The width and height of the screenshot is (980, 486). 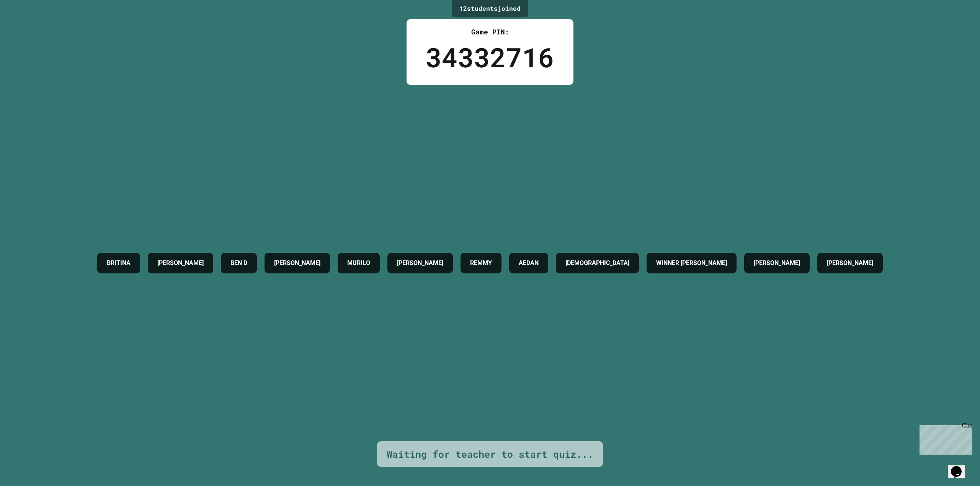 What do you see at coordinates (490, 32) in the screenshot?
I see `div: Game PIN:` at bounding box center [490, 32].